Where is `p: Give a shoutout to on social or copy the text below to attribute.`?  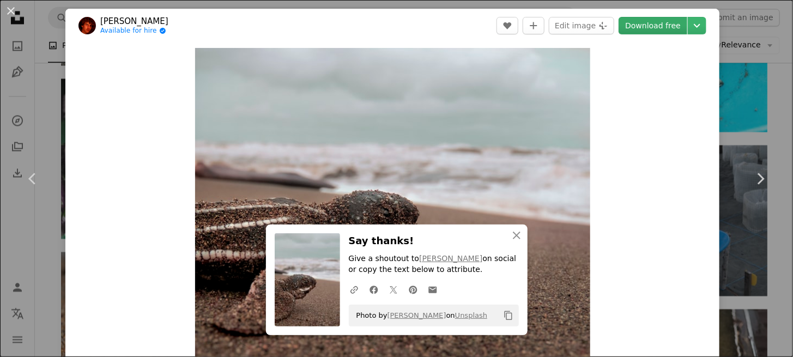 p: Give a shoutout to on social or copy the text below to attribute. is located at coordinates (434, 264).